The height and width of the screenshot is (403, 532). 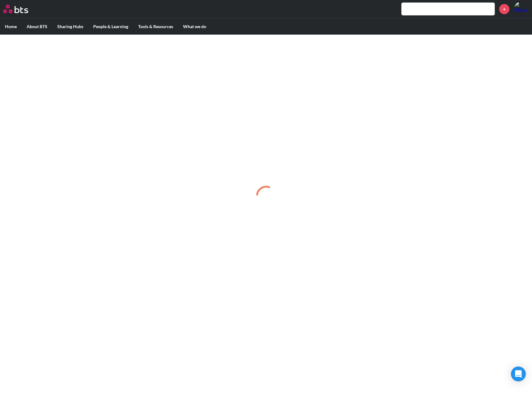 What do you see at coordinates (15, 9) in the screenshot?
I see `img: BTS Logo` at bounding box center [15, 9].